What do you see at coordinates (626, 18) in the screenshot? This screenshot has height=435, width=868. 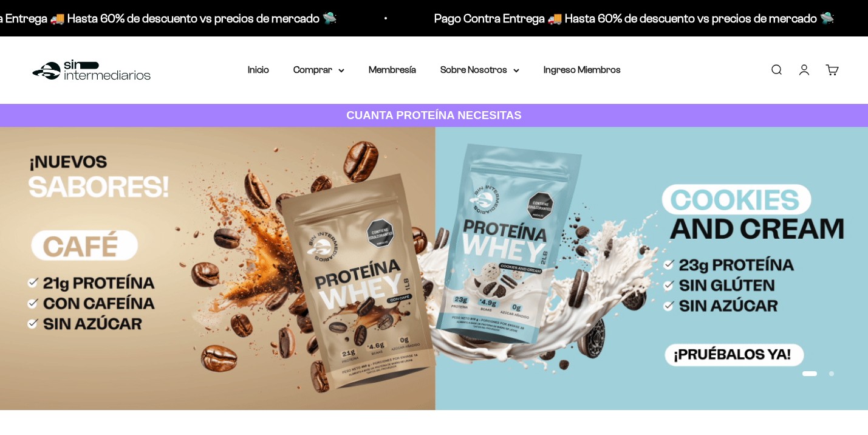 I see `p: Pago Contra Entrega 🚚 Hasta 60% de descuento vs precios de mercado 🛸` at bounding box center [626, 18].